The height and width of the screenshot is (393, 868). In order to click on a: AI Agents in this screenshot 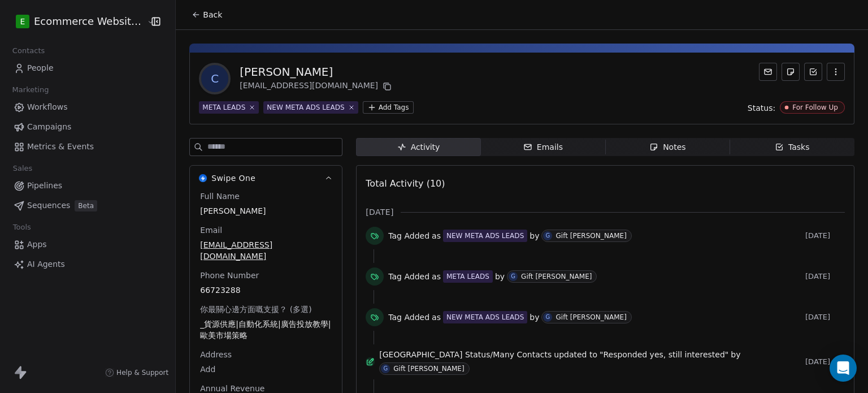, I will do `click(88, 264)`.